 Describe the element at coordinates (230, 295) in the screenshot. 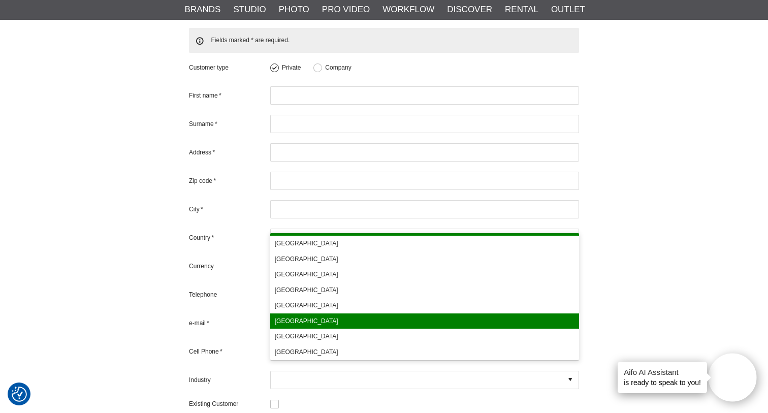

I see `label: Telephone` at that location.